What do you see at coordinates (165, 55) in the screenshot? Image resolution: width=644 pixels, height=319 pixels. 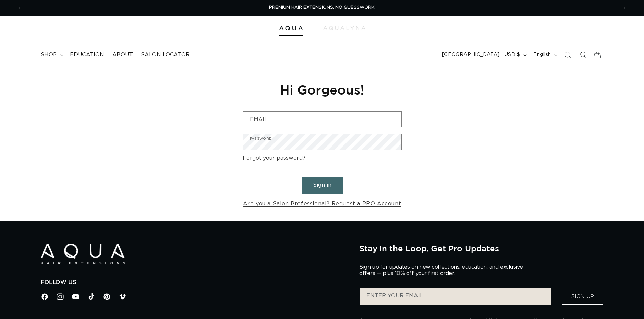 I see `span: Salon Locator` at bounding box center [165, 55].